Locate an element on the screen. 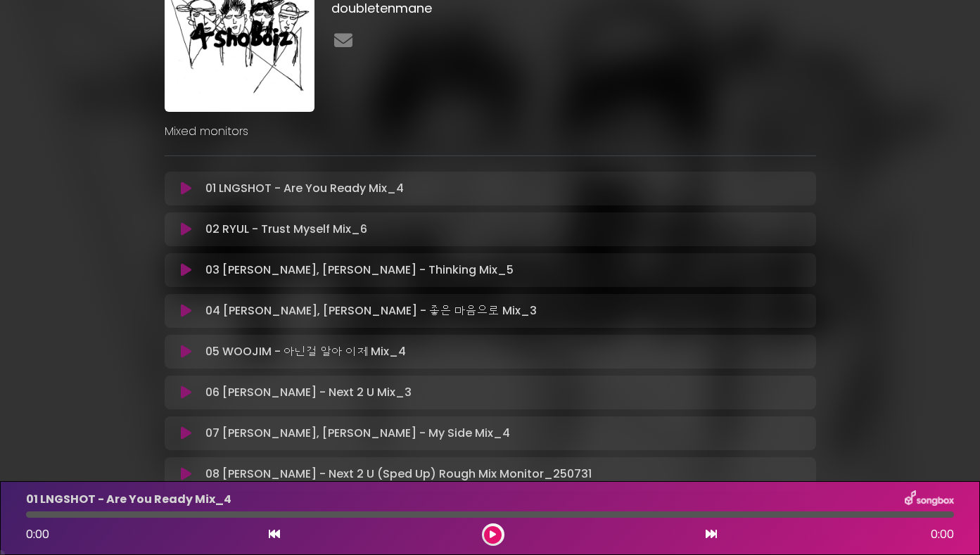 The width and height of the screenshot is (980, 555). p: 02 RYUL - Trust Myself Mix_6 is located at coordinates (287, 230).